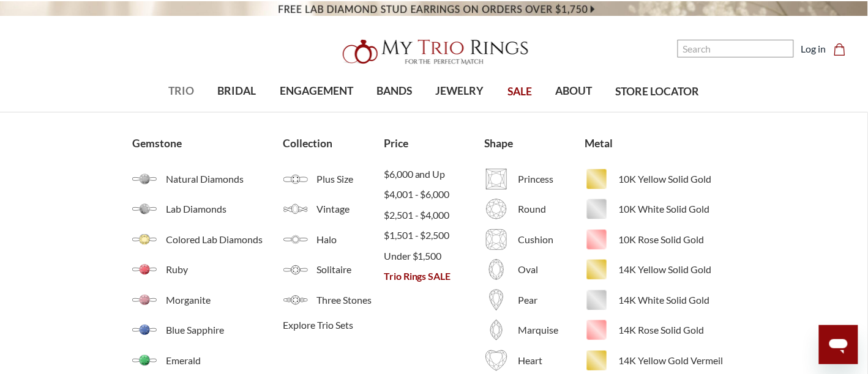 The height and width of the screenshot is (374, 868). I want to click on span: 10K White Solid Gold, so click(676, 209).